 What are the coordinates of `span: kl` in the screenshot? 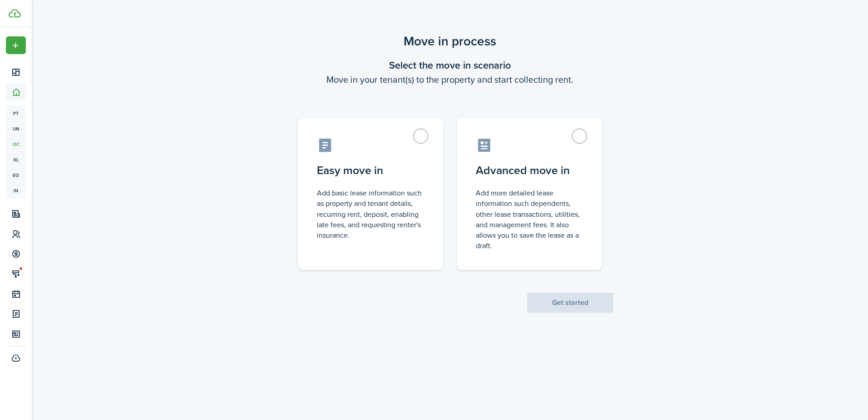 It's located at (16, 160).